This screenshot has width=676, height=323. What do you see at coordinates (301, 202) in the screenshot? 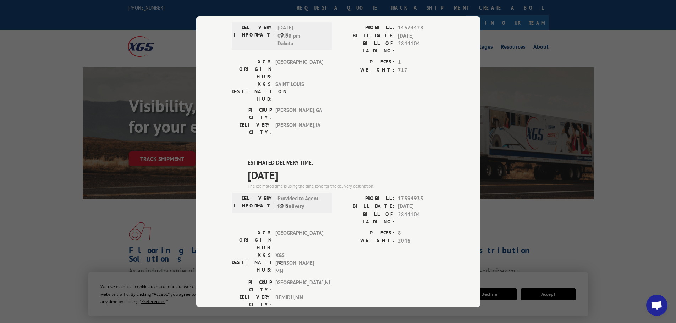
I see `span: Provided to Agent for Delivery` at bounding box center [301, 202].